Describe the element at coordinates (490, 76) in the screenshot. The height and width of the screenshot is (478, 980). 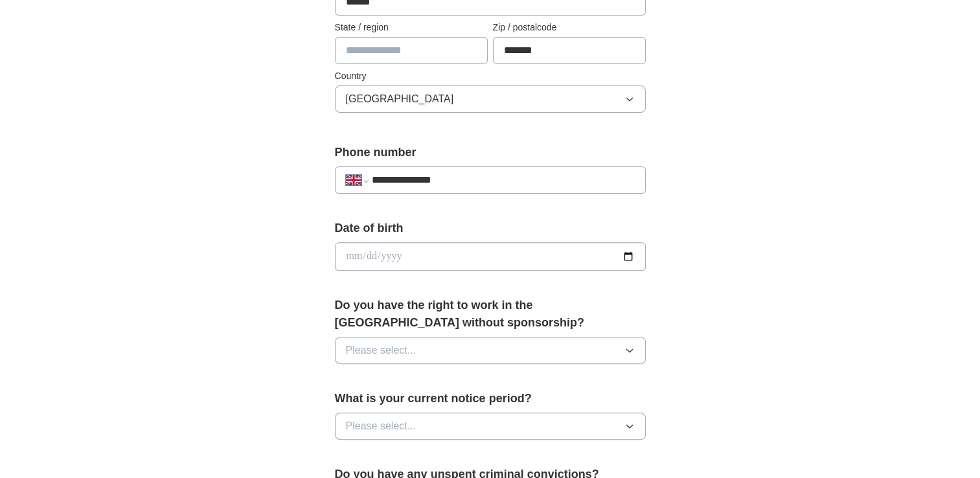
I see `label: Country` at that location.